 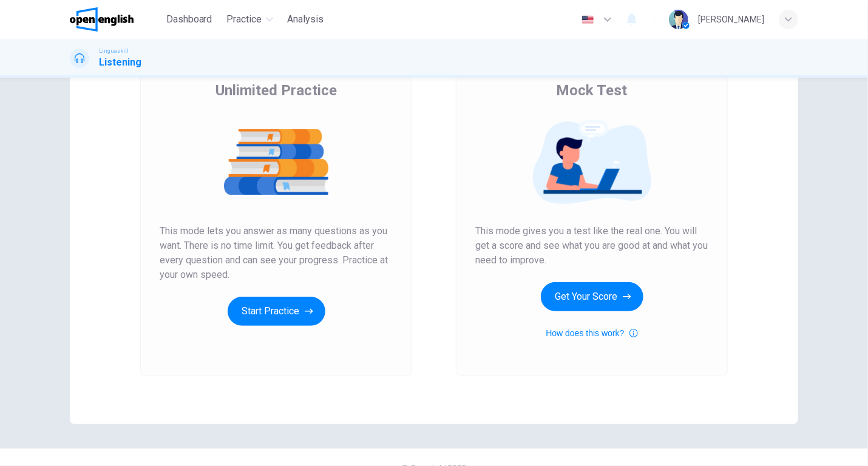 What do you see at coordinates (276, 253) in the screenshot?
I see `span: This mode lets you answer as many questions as you want. There is no time limit. You get feedback...` at bounding box center [276, 253].